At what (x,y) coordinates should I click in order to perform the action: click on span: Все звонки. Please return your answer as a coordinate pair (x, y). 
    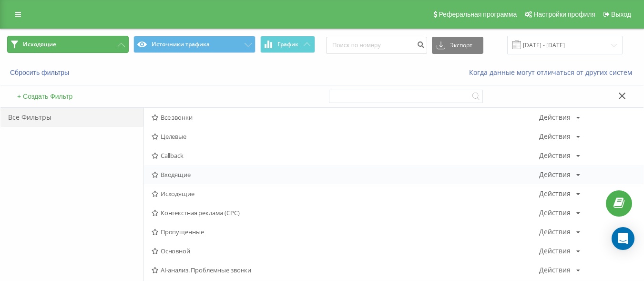
    Looking at the image, I should click on (345, 117).